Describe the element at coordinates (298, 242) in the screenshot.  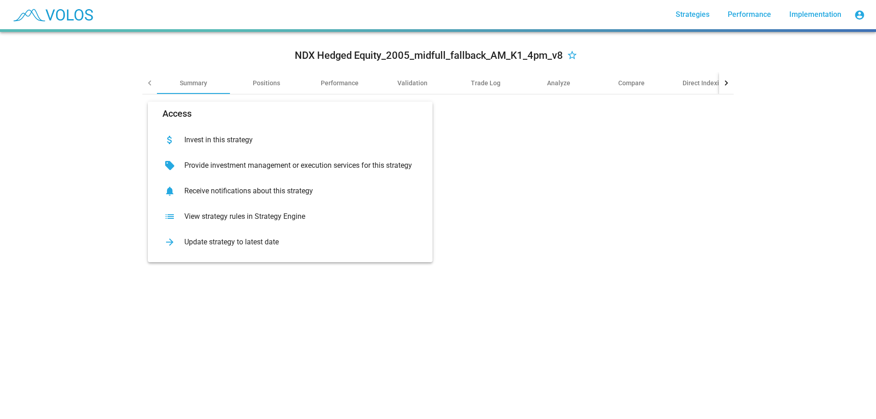
I see `div: Update strategy to latest date` at that location.